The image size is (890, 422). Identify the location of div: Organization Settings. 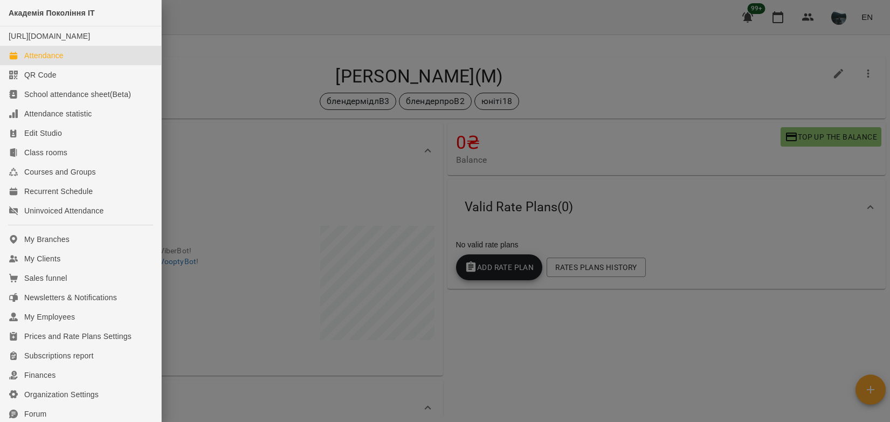
(61, 395).